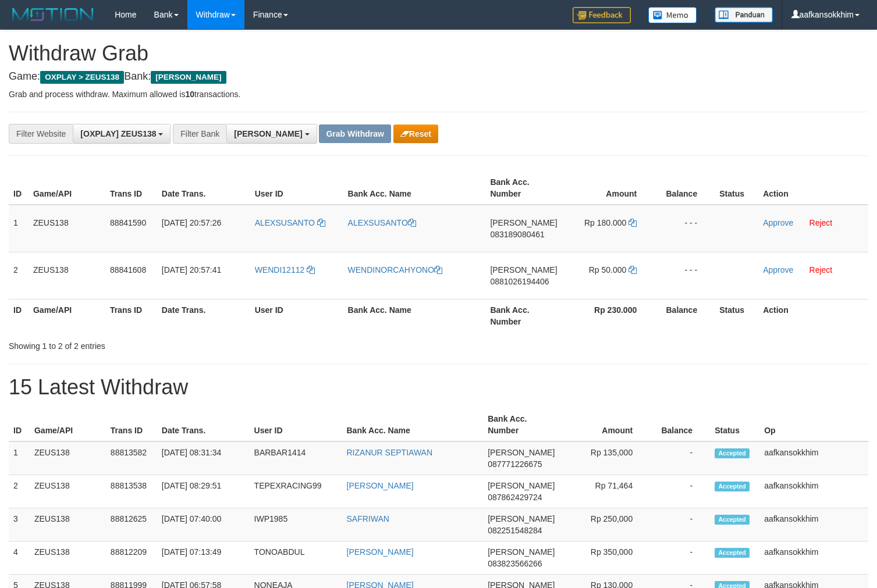 This screenshot has width=877, height=588. What do you see at coordinates (518, 282) in the screenshot?
I see `span: Copy 0881026194406 to clipboard` at bounding box center [518, 282].